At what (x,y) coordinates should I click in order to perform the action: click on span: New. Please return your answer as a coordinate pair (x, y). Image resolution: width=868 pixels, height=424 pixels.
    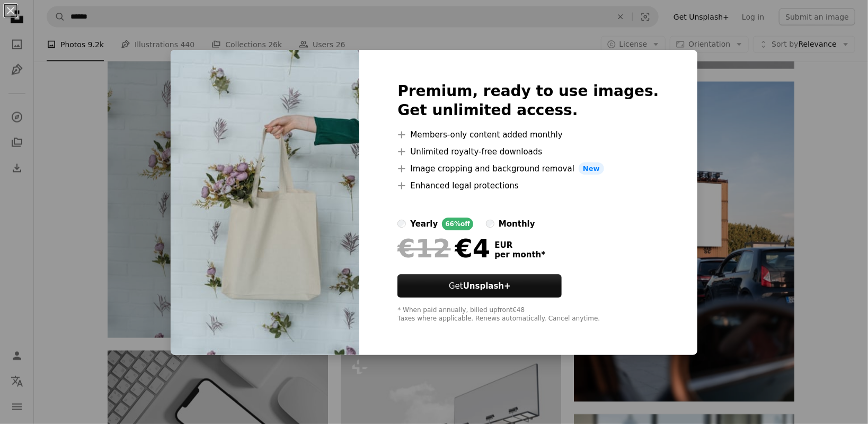
    Looking at the image, I should click on (591, 169).